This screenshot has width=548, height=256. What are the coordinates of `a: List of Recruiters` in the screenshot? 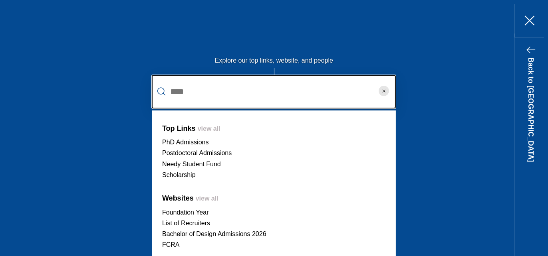 It's located at (186, 223).